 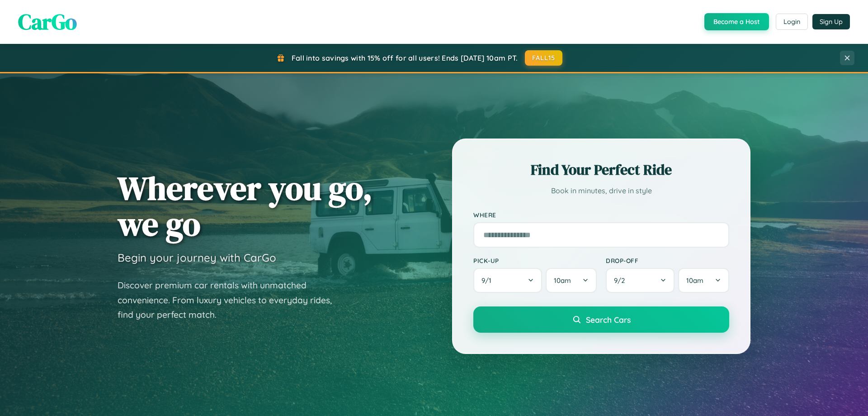 What do you see at coordinates (608, 320) in the screenshot?
I see `span: Search Cars` at bounding box center [608, 320].